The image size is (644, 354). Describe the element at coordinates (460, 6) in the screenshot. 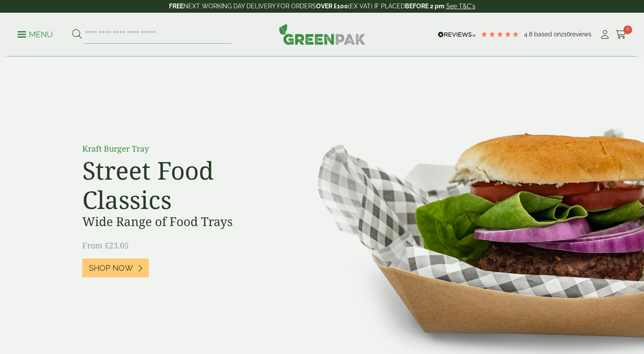

I see `a: See T&C's` at that location.